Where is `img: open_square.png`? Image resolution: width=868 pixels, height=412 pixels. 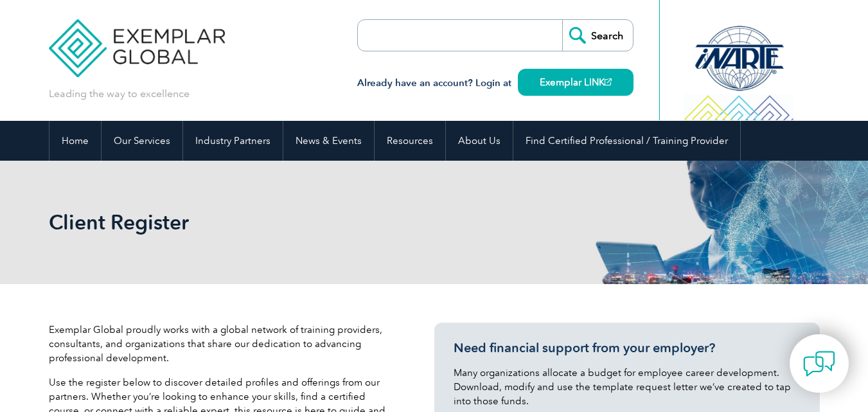
img: open_square.png is located at coordinates (608, 82).